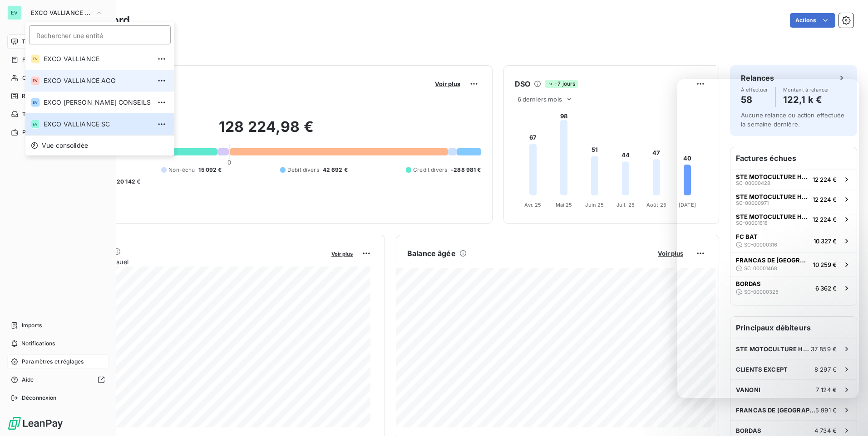 The image size is (868, 436). Describe the element at coordinates (188, 262) in the screenshot. I see `span: Chiffre d'affaires mensuel` at that location.